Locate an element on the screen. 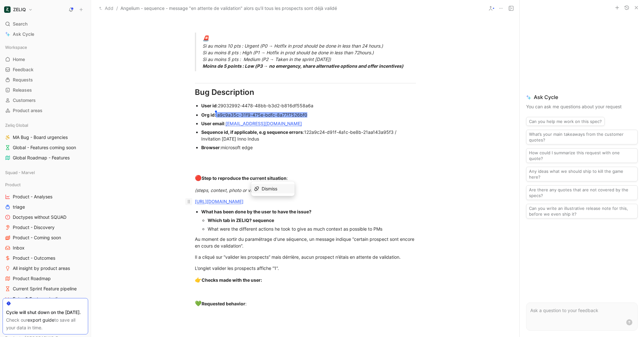 The image size is (644, 337). strong: User id is located at coordinates (209, 105).